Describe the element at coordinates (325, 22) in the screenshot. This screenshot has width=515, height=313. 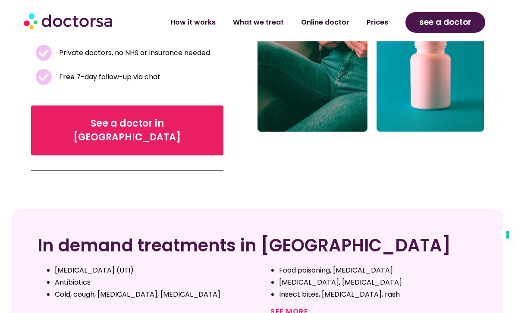
I see `a: Online doctor` at that location.